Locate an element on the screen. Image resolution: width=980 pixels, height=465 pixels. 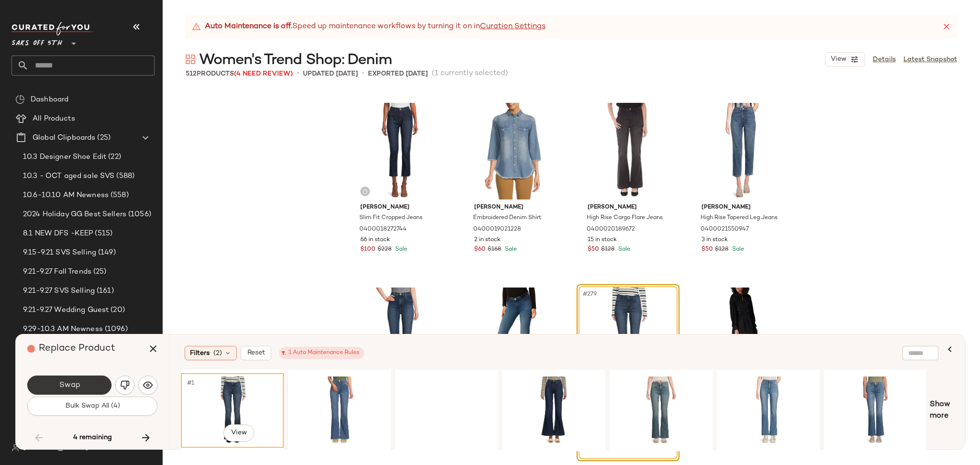
div: 1 Auto Maintenance Rules is located at coordinates (321, 353).